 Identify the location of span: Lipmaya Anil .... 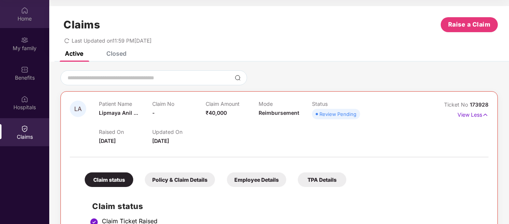
(118, 112).